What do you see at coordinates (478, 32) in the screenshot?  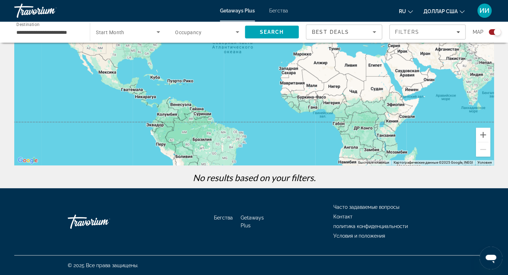 I see `span: Map` at bounding box center [478, 32].